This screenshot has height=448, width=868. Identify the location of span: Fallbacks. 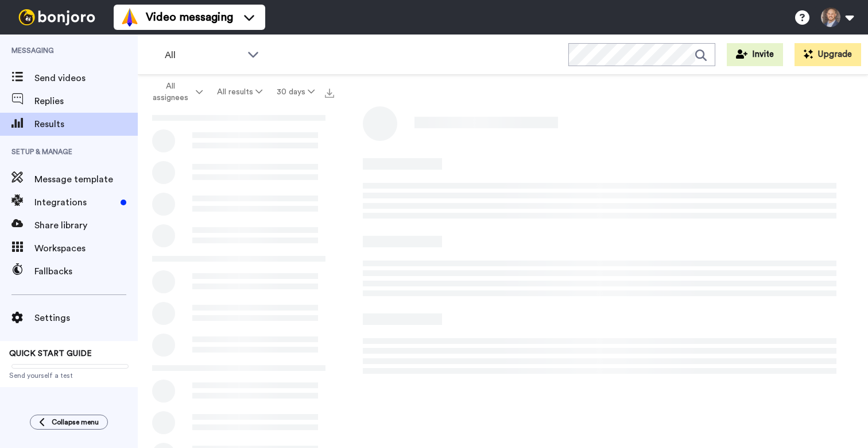
(86, 271).